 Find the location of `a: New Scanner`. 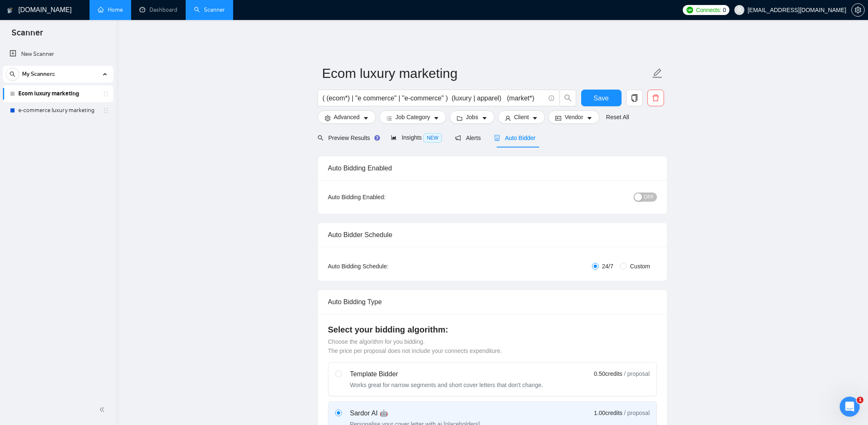

a: New Scanner is located at coordinates (58, 54).